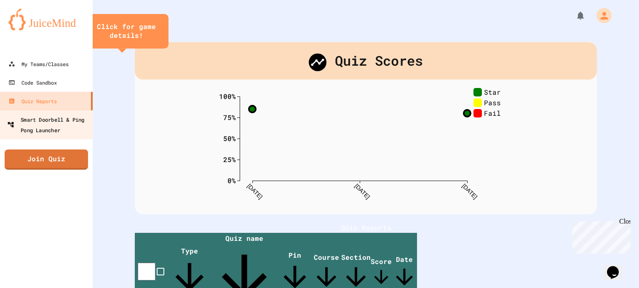 The height and width of the screenshot is (288, 639). What do you see at coordinates (492, 112) in the screenshot?
I see `text: Fail` at bounding box center [492, 112].